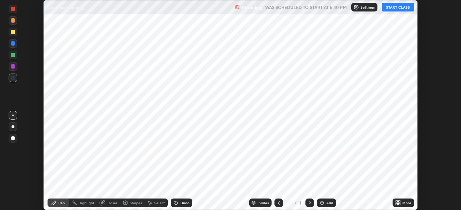 This screenshot has height=210, width=461. I want to click on p: Settings, so click(367, 7).